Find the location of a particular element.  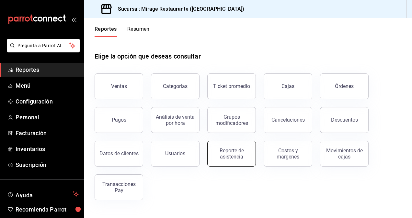

span: Reportes is located at coordinates (47, 70).